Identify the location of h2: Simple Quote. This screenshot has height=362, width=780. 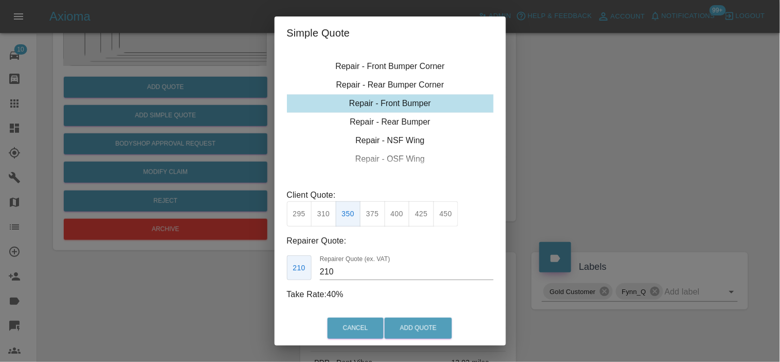
(390, 33).